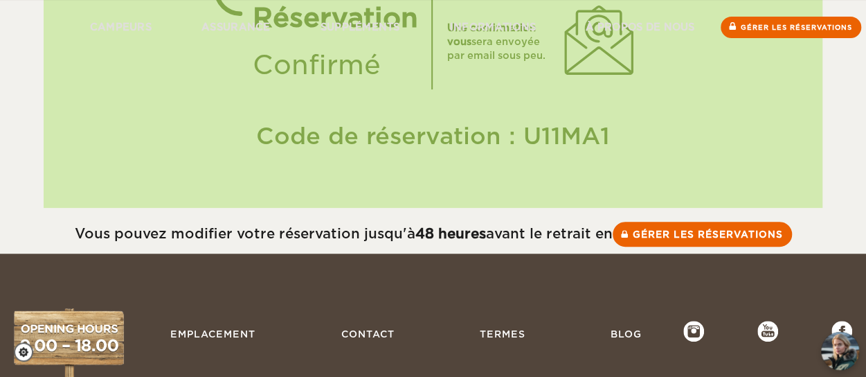 The height and width of the screenshot is (377, 866). I want to click on font: Code de réservation : U11MA1, so click(433, 136).